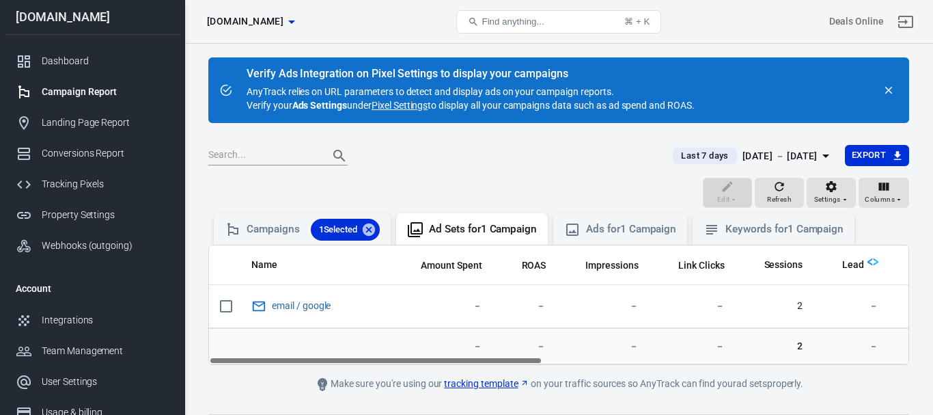 This screenshot has width=933, height=415. What do you see at coordinates (873, 262) in the screenshot?
I see `img: Logo` at bounding box center [873, 262].